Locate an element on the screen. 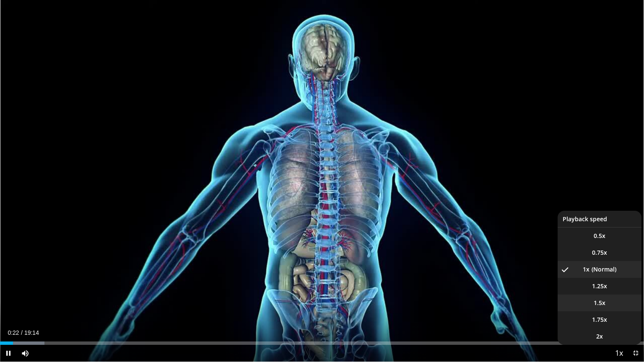 The height and width of the screenshot is (362, 644). span: 0:22 is located at coordinates (13, 333).